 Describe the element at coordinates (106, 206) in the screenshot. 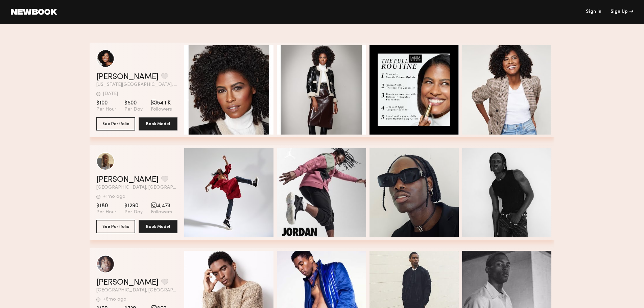

I see `span: $180` at that location.